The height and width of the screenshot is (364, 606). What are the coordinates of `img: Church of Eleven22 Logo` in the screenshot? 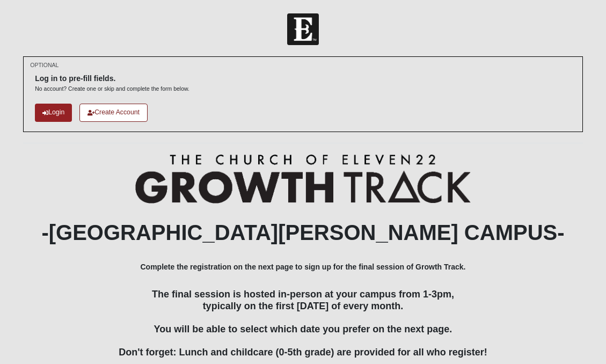 It's located at (303, 29).